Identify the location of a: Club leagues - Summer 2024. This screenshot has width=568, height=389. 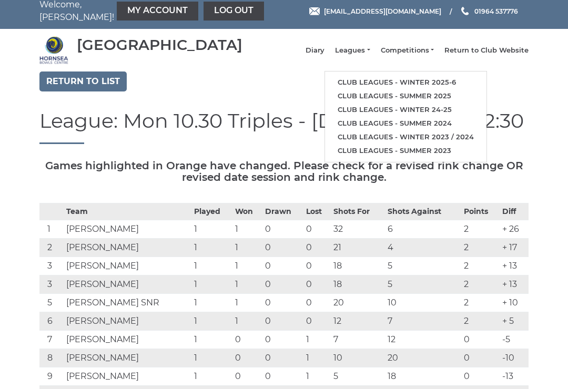
(405, 124).